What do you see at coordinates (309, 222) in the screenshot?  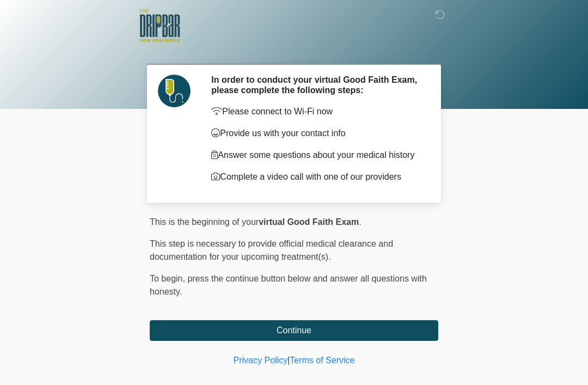 I see `strong: virtual Good Faith Exam` at bounding box center [309, 222].